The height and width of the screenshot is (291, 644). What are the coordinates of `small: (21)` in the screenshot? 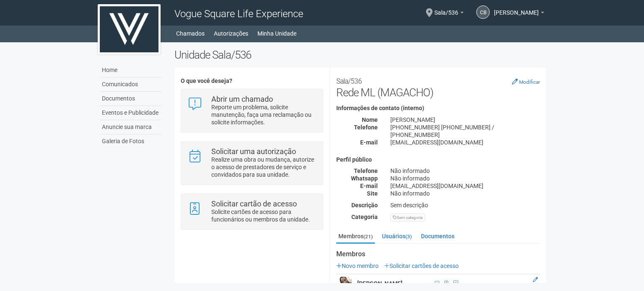 It's located at (368, 237).